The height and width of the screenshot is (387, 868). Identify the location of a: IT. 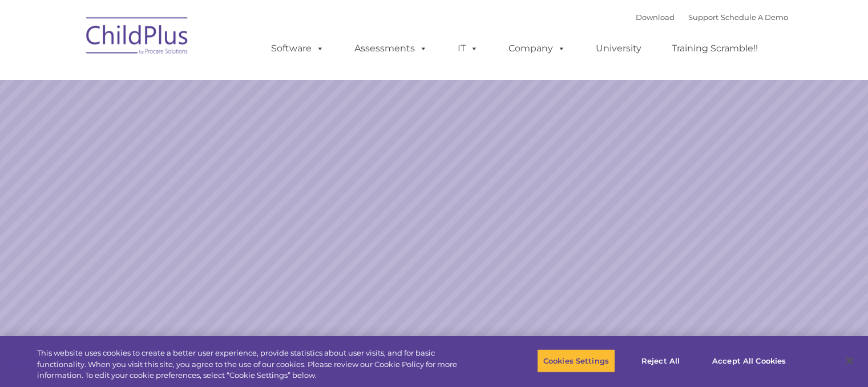
(468, 49).